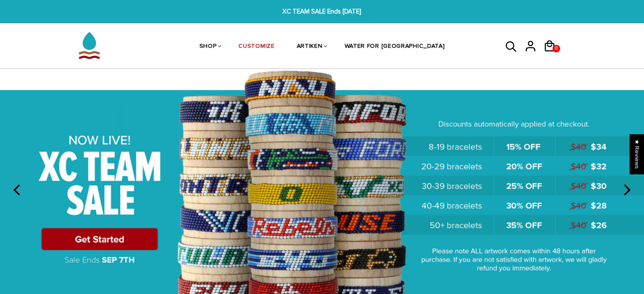  Describe the element at coordinates (556, 49) in the screenshot. I see `span: 0` at that location.